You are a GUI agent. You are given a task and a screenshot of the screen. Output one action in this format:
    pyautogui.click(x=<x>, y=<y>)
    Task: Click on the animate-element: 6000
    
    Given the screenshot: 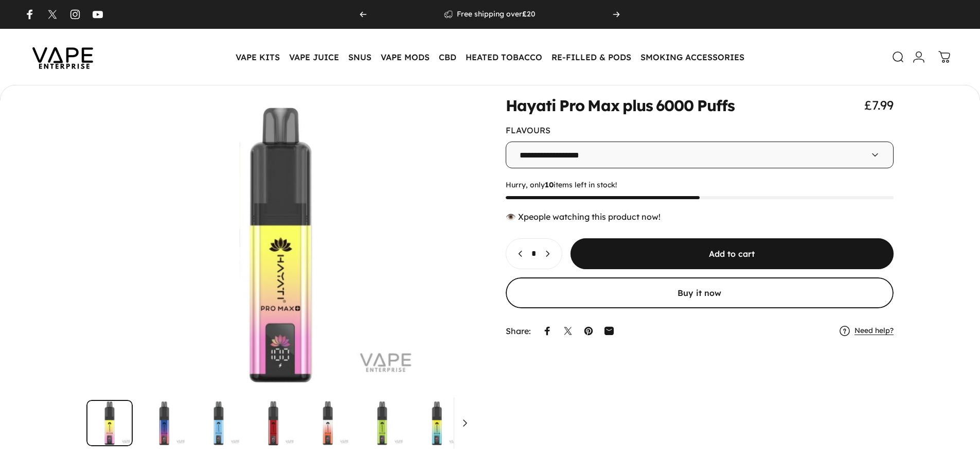 What is the action you would take?
    pyautogui.click(x=674, y=106)
    